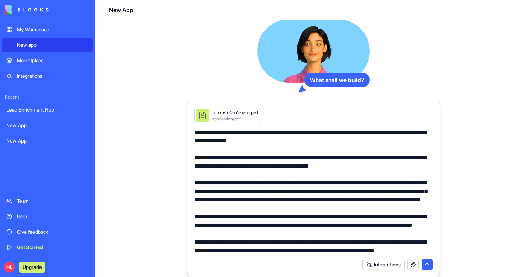 The width and height of the screenshot is (532, 277). I want to click on div: What shall we build?, so click(337, 80).